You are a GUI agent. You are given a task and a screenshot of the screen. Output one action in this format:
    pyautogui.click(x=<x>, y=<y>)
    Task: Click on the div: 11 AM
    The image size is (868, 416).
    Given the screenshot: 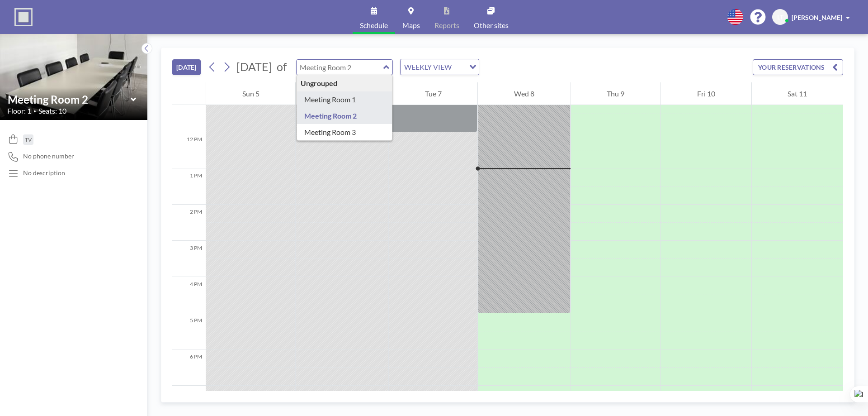 What is the action you would take?
    pyautogui.click(x=189, y=114)
    